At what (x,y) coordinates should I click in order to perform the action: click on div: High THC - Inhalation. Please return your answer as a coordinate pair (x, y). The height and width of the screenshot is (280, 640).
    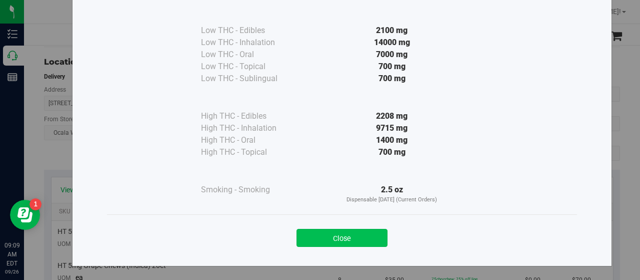
    Looking at the image, I should click on (251, 128).